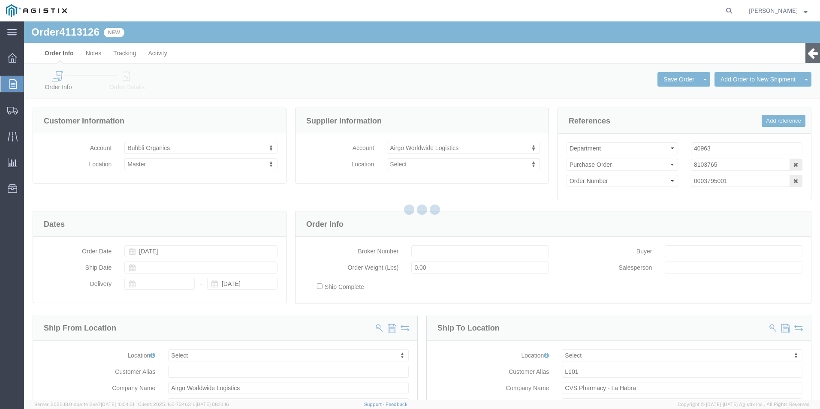 Image resolution: width=820 pixels, height=409 pixels. I want to click on span: Server: 2025.18.0-daa1fe12ee7, so click(84, 405).